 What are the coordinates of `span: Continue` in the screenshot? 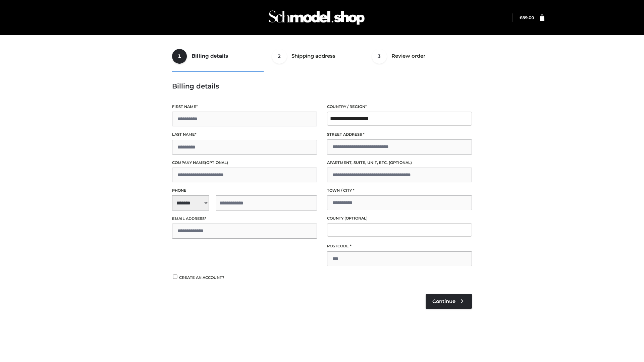 It's located at (444, 301).